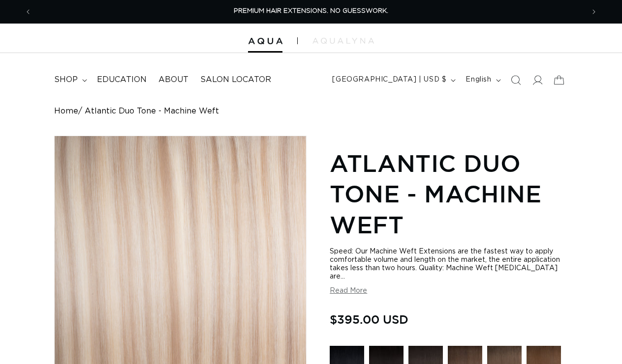  What do you see at coordinates (236, 79) in the screenshot?
I see `span: Salon Locator` at bounding box center [236, 79].